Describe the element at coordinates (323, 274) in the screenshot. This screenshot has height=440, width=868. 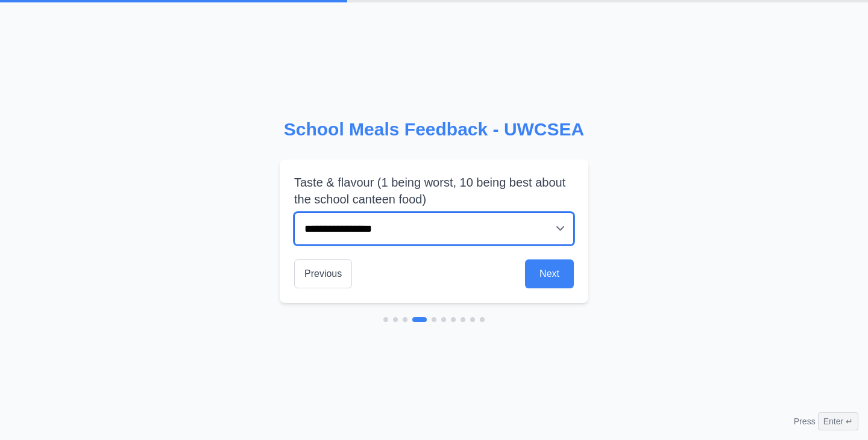
I see `button: Previous` at that location.